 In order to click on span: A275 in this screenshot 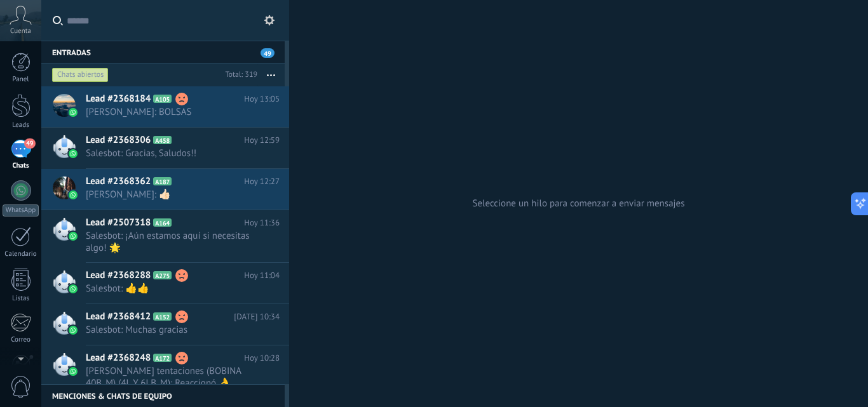, I will do `click(162, 275)`.